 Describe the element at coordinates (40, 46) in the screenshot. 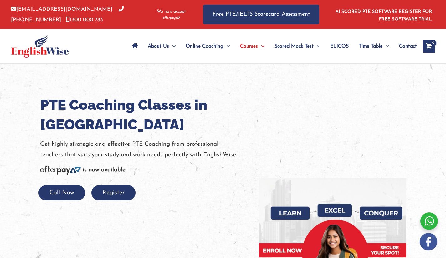

I see `img: cropped-ew-logo` at that location.